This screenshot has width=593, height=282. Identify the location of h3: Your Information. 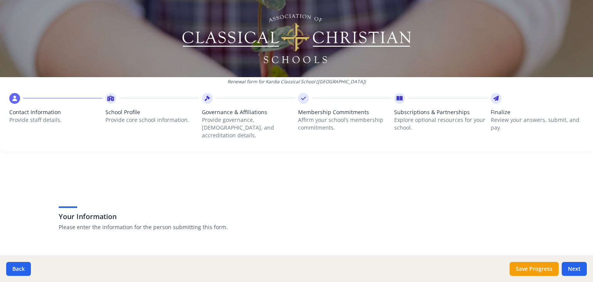
(297, 217).